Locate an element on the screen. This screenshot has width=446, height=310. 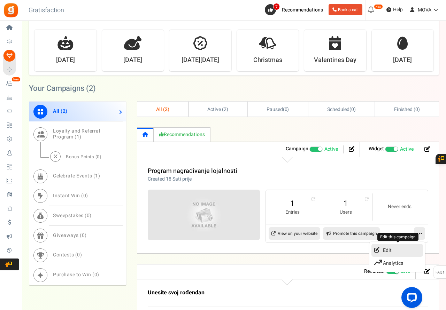
a: Recommendations is located at coordinates (182, 134).